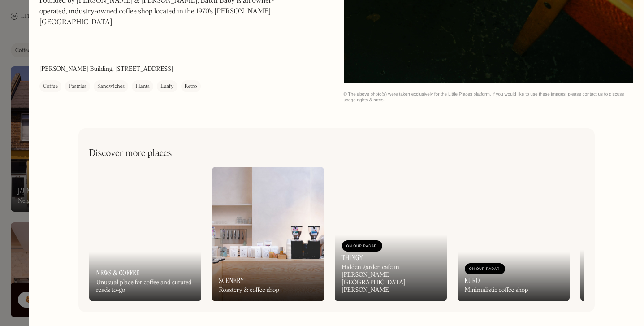 The width and height of the screenshot is (644, 326). What do you see at coordinates (131, 153) in the screenshot?
I see `h2: Discover more places` at bounding box center [131, 153].